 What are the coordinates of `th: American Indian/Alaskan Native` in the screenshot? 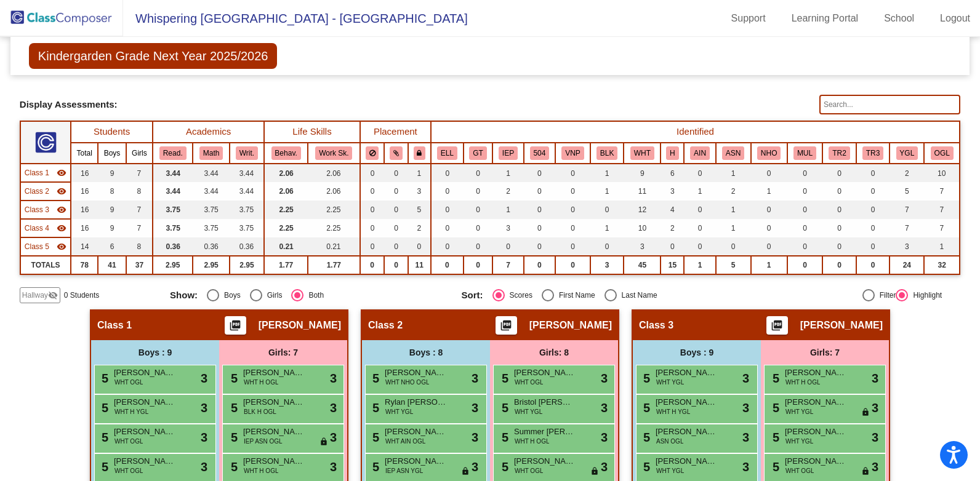 It's located at (700, 153).